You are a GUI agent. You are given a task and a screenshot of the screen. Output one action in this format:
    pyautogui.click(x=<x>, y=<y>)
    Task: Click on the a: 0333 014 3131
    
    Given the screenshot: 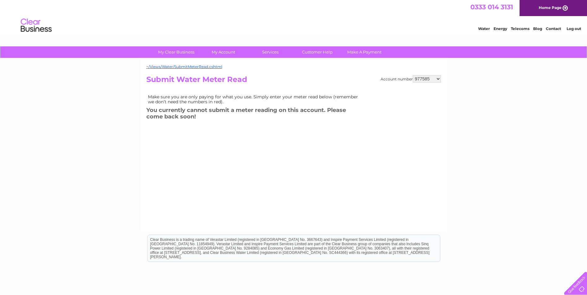 What is the action you would take?
    pyautogui.click(x=492, y=7)
    